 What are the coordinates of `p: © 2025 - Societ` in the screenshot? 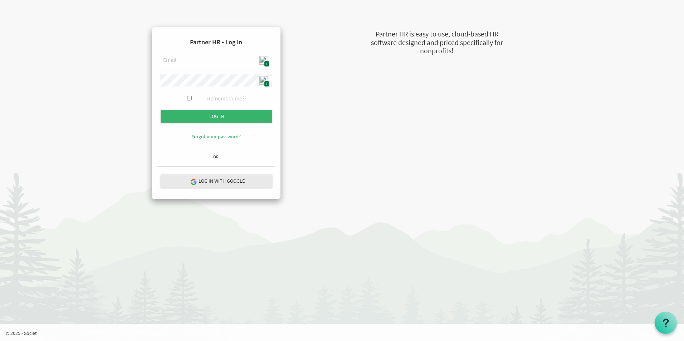 It's located at (345, 334).